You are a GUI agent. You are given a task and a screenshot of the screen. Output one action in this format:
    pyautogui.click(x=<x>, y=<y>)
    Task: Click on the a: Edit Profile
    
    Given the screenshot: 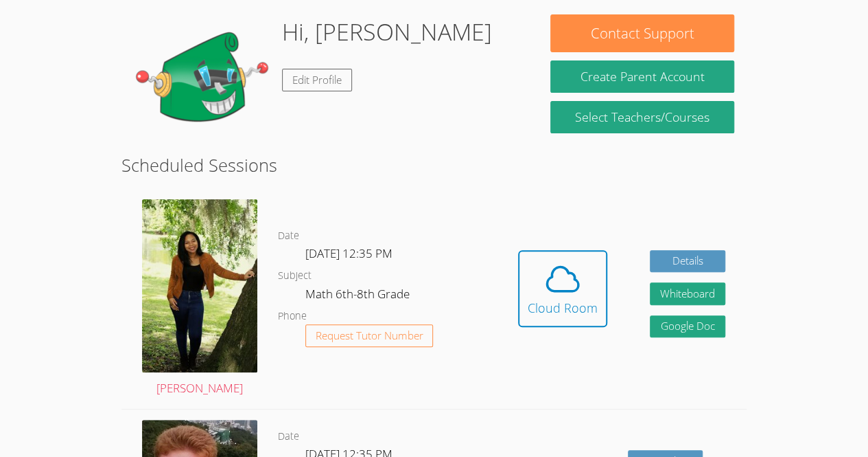 What is the action you would take?
    pyautogui.click(x=317, y=80)
    